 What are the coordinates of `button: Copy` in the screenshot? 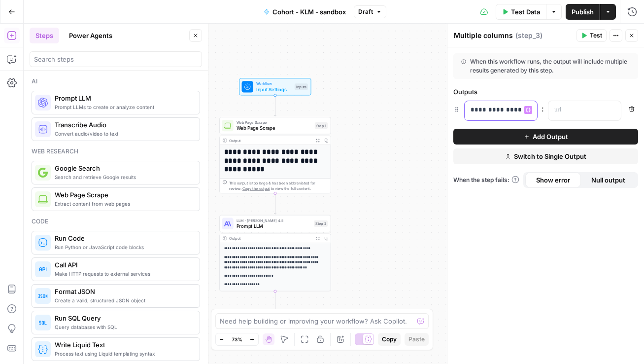 It's located at (389, 339).